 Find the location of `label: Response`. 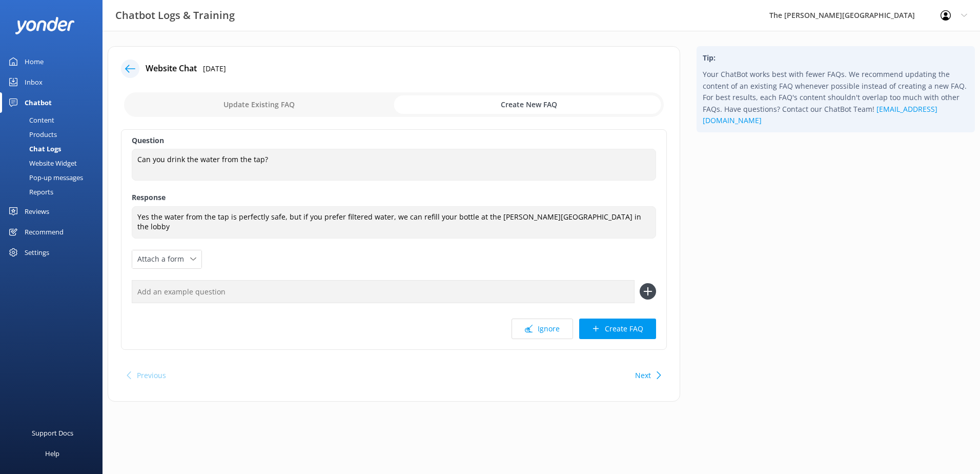

label: Response is located at coordinates (393, 197).